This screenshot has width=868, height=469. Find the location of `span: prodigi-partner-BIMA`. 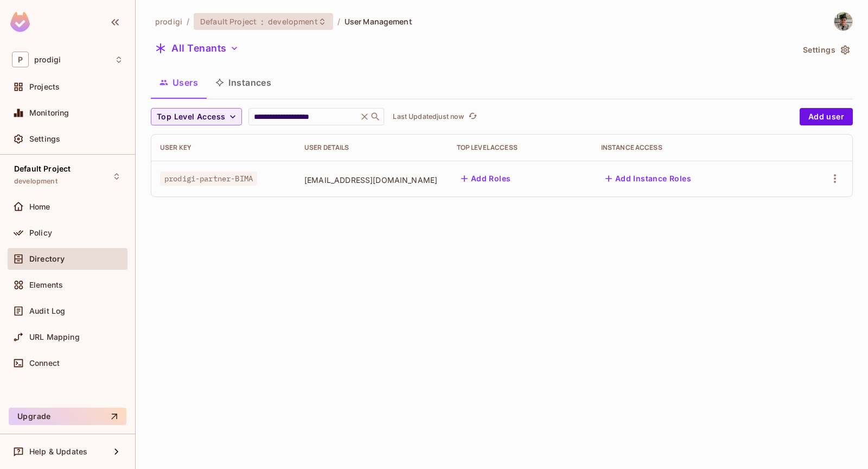

span: prodigi-partner-BIMA is located at coordinates (208, 179).